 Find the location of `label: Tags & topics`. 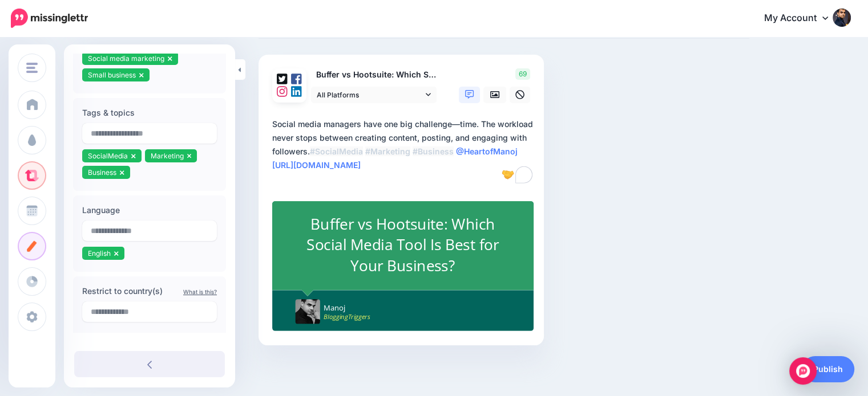

label: Tags & topics is located at coordinates (150, 113).